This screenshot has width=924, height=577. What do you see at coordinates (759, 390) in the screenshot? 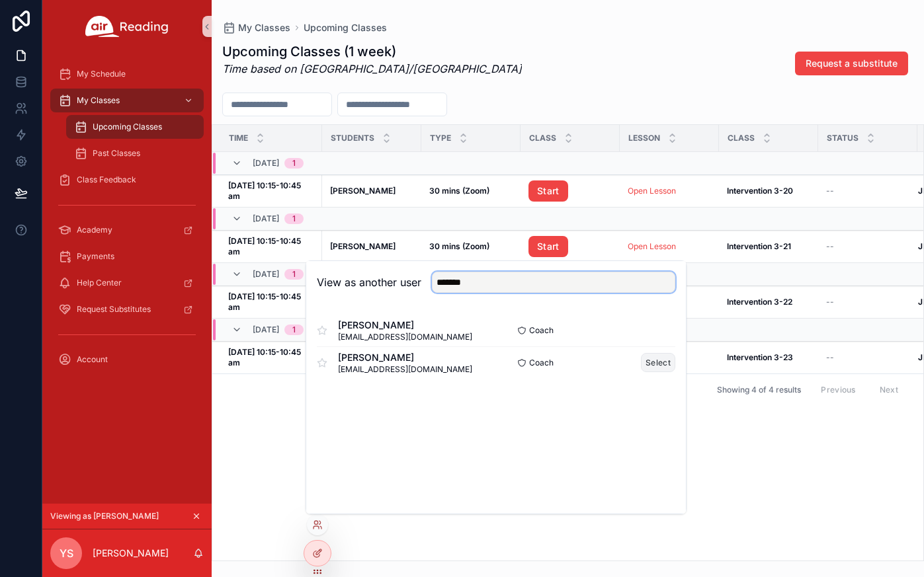
I see `span: Showing 4 of 4 results` at bounding box center [759, 390].